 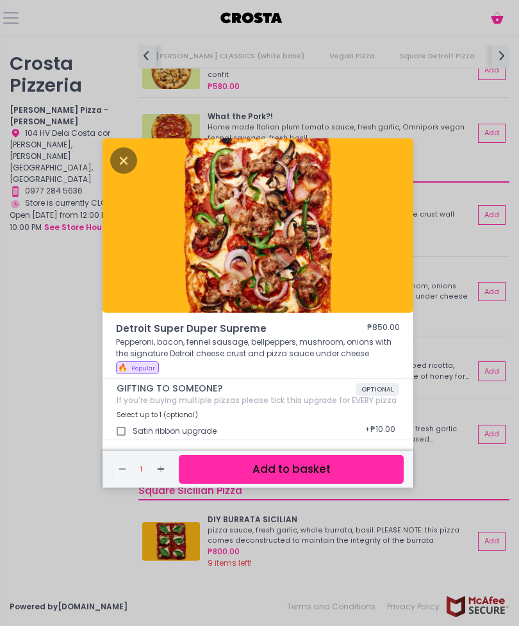 What do you see at coordinates (236, 388) in the screenshot?
I see `span: GIFTING TO SOMEONE?` at bounding box center [236, 388].